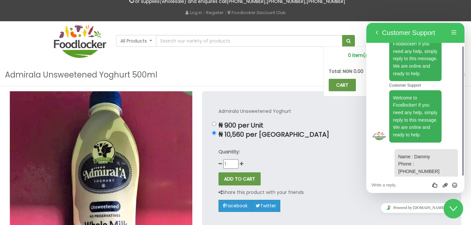 The width and height of the screenshot is (471, 225). Describe the element at coordinates (88, 162) in the screenshot. I see `button: Insert emoji` at that location.